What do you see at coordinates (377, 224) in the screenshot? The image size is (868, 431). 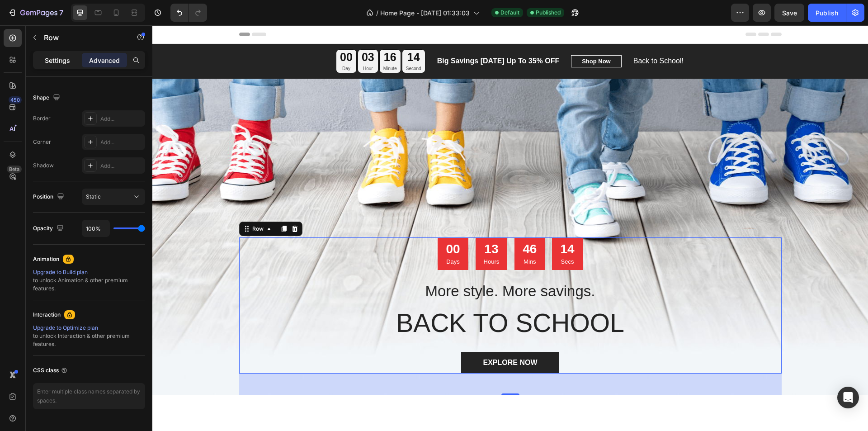 I see `div: 46` at bounding box center [377, 224].